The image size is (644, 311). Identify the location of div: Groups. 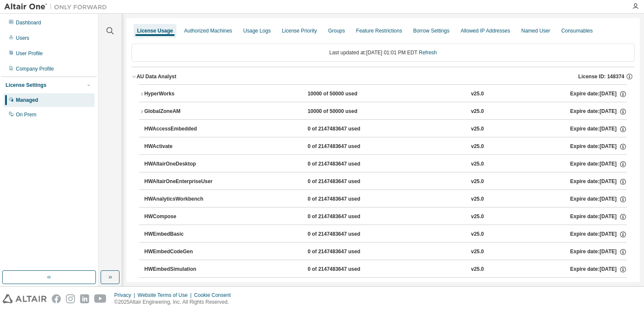
(336, 31).